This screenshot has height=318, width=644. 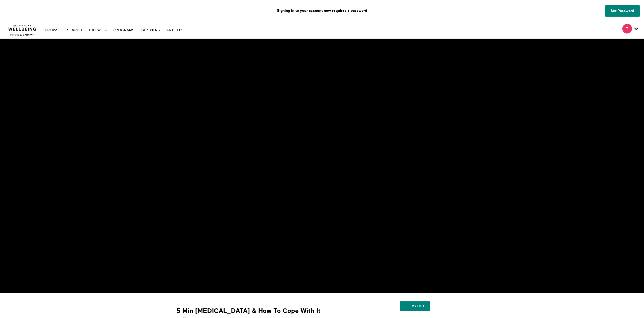 What do you see at coordinates (114, 30) in the screenshot?
I see `nav: Primary` at bounding box center [114, 30].